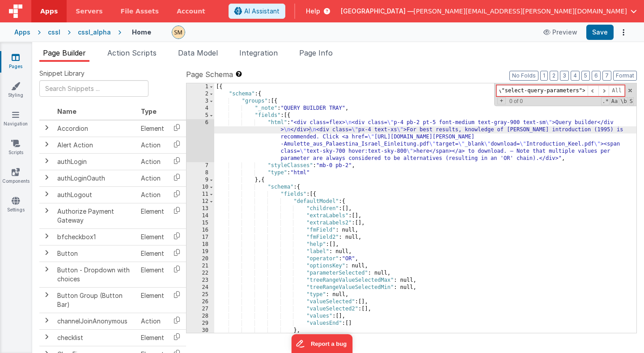 Image resolution: width=644 pixels, height=353 pixels. Describe the element at coordinates (200, 173) in the screenshot. I see `div: 8` at that location.